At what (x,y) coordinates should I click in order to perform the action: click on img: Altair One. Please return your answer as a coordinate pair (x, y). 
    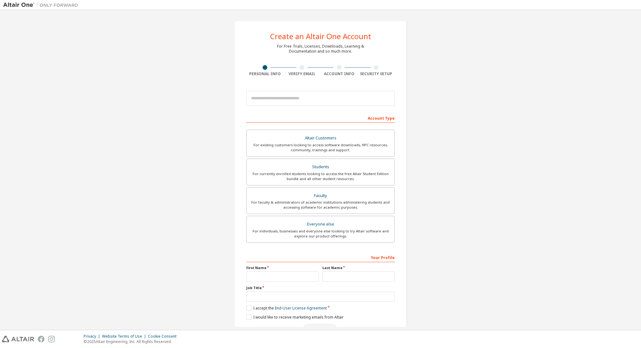
    Looking at the image, I should click on (42, 5).